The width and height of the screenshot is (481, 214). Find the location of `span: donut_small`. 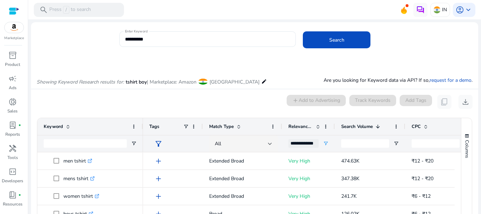

span: donut_small is located at coordinates (13, 102).